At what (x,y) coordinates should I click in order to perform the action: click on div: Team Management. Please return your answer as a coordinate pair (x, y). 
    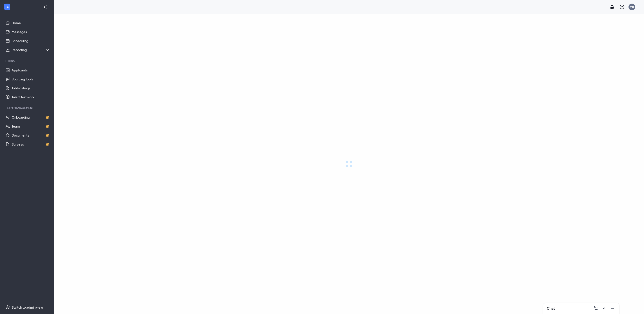
    Looking at the image, I should click on (27, 108).